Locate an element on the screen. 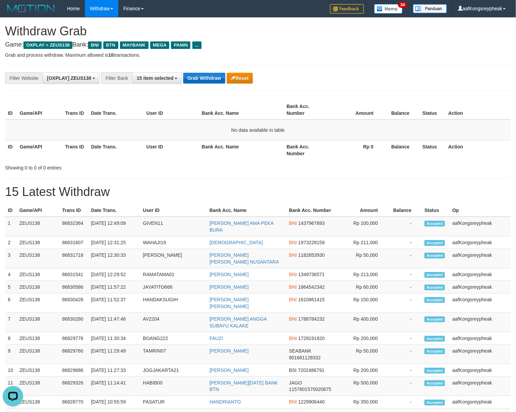 This screenshot has width=516, height=412. img: Feedback.jpg is located at coordinates (347, 9).